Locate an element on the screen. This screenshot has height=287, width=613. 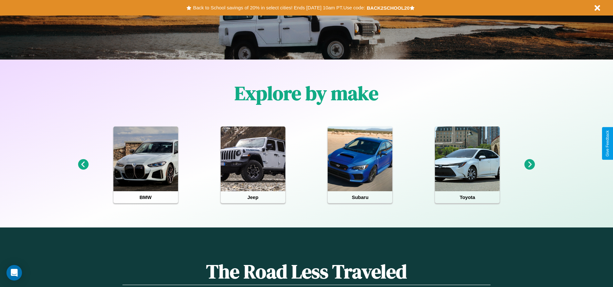
h4: BMW is located at coordinates (146, 197).